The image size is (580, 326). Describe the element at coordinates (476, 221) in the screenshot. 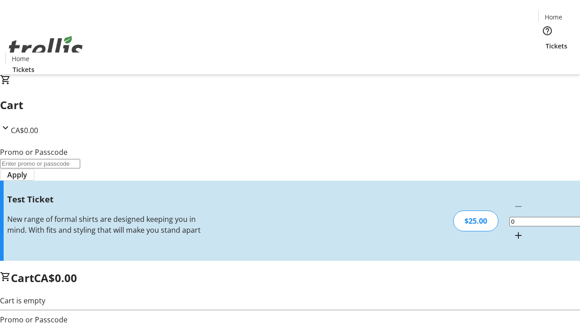

I see `div: $25.00` at that location.